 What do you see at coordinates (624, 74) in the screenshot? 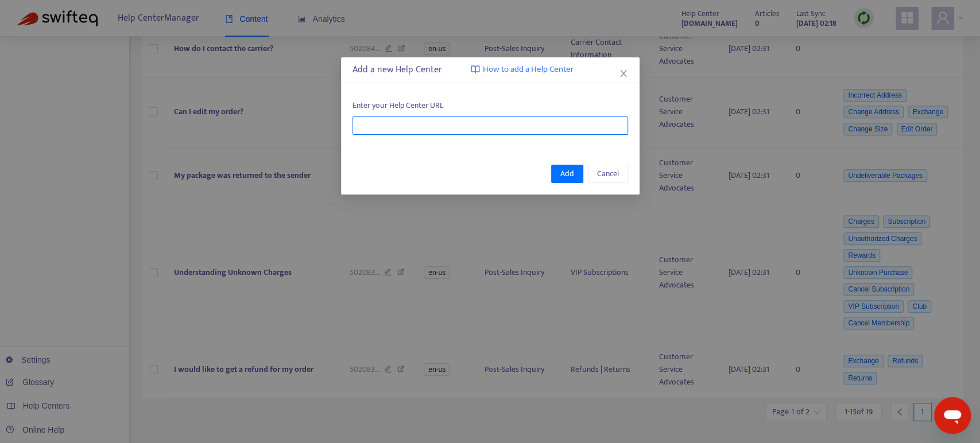
I see `span: close` at bounding box center [624, 74].